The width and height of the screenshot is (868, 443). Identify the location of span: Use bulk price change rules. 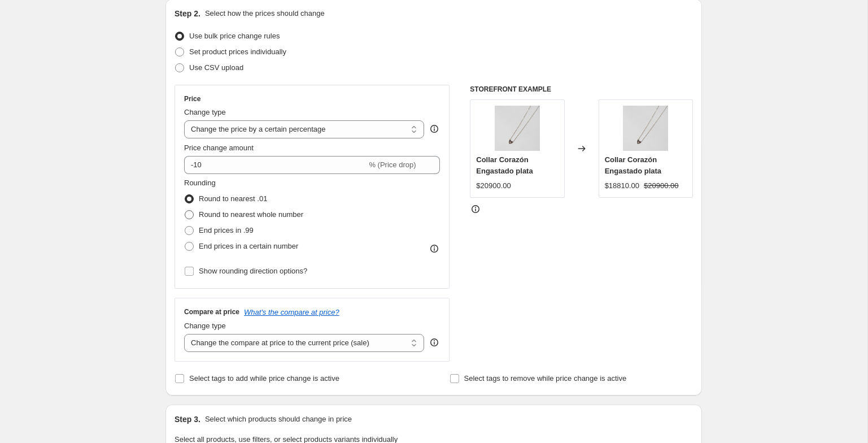
(235, 35).